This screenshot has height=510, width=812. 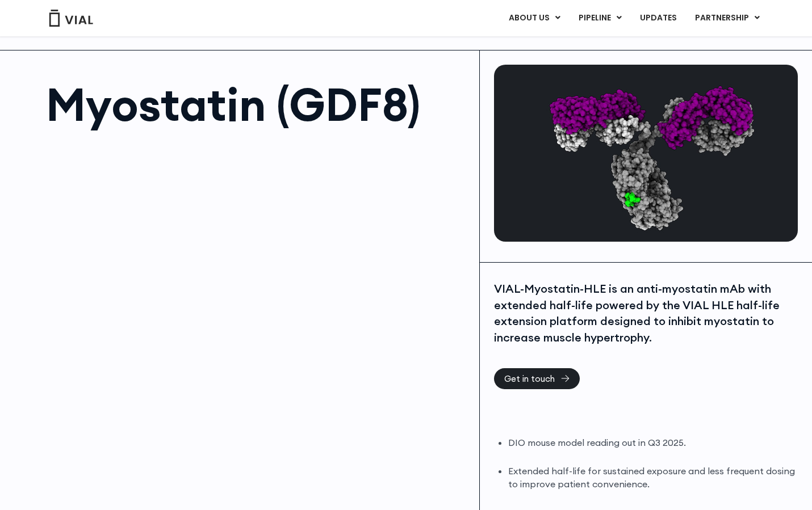 I want to click on a: PARTNERSHIPMenu Toggle, so click(x=727, y=18).